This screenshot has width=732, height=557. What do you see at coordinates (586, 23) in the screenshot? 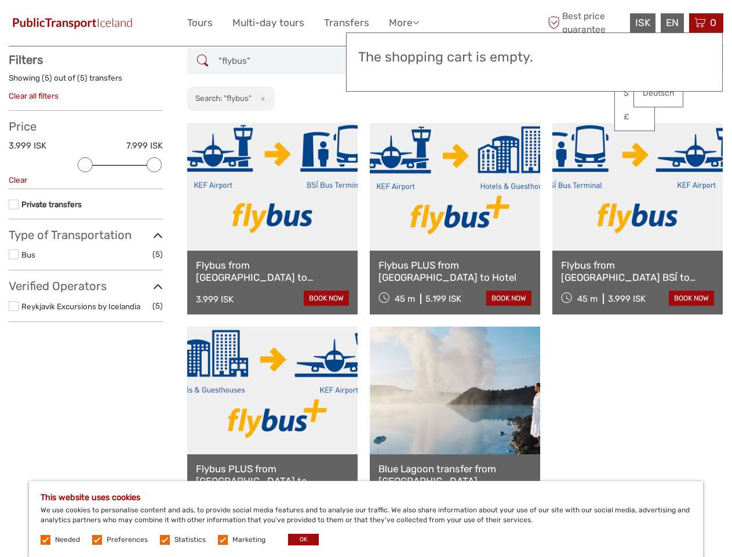
I see `span: Best price guarantee` at bounding box center [586, 23].